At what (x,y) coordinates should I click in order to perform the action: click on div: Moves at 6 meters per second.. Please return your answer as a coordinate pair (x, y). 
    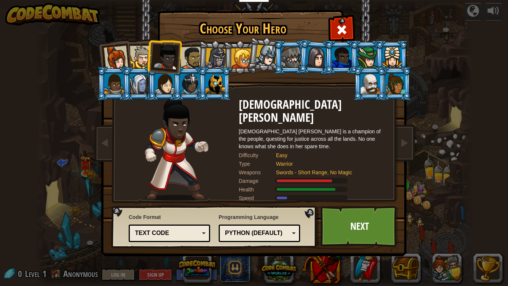
    Looking at the image, I should click on (313, 198).